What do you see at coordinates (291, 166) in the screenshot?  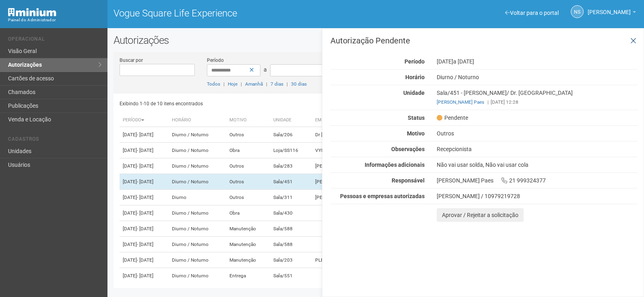 I see `td: Sala/283` at bounding box center [291, 166].